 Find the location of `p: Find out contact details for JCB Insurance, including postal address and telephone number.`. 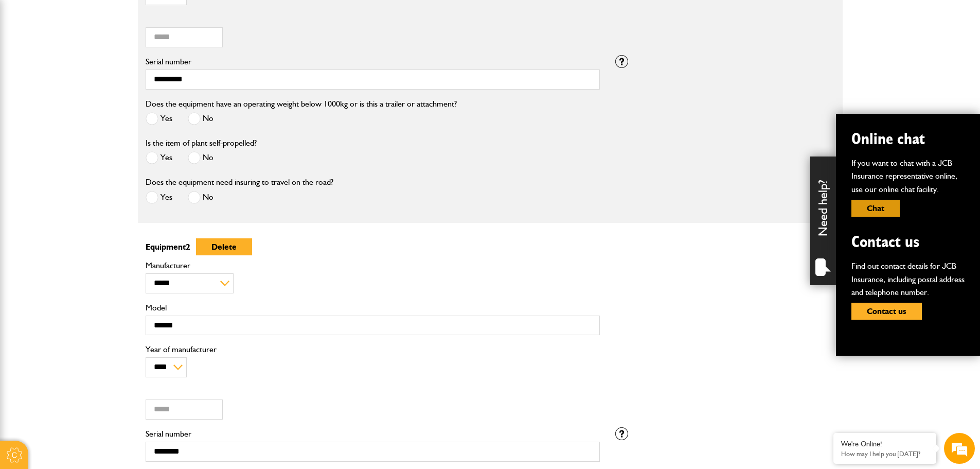

p: Find out contact details for JCB Insurance, including postal address and telephone number. is located at coordinates (908, 279).